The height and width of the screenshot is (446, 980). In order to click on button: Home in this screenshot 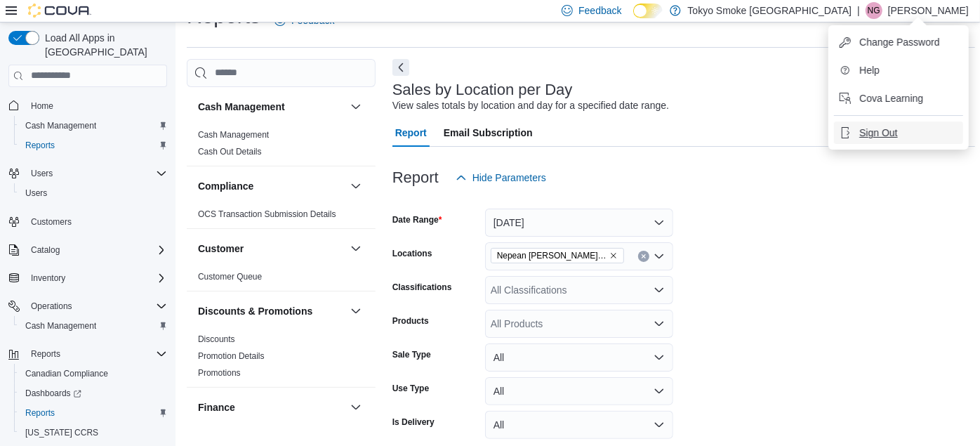, I will do `click(88, 105)`.